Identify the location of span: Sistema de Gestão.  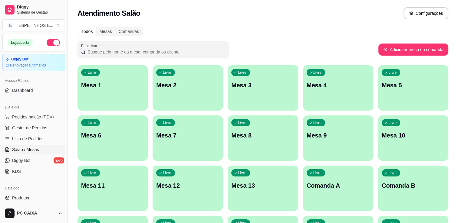
(40, 12).